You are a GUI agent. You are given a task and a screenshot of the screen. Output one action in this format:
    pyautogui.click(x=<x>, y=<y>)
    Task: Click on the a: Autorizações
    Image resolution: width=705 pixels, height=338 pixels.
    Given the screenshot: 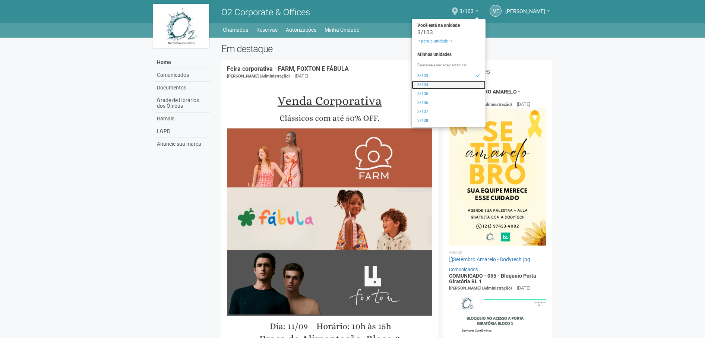 What is the action you would take?
    pyautogui.click(x=301, y=30)
    